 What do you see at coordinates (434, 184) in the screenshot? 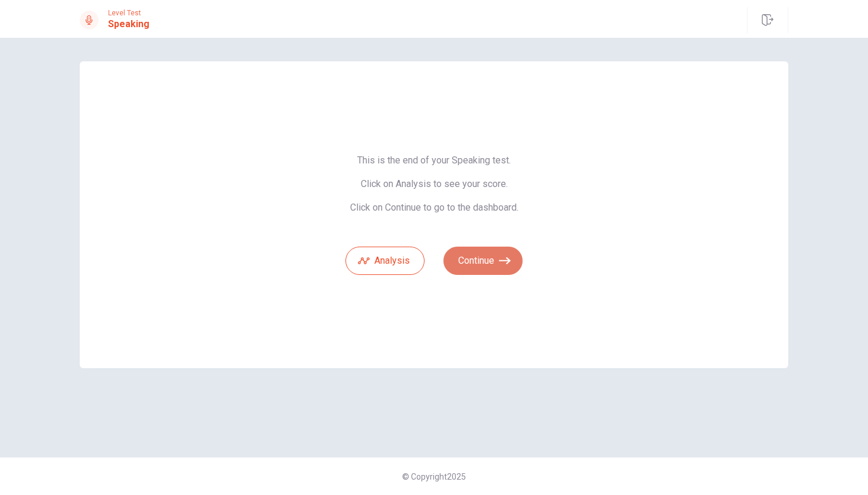
I see `span: This is the end of your Speaking test. Click on Analysis to see your score. Click on Continue to ...` at bounding box center [434, 184].